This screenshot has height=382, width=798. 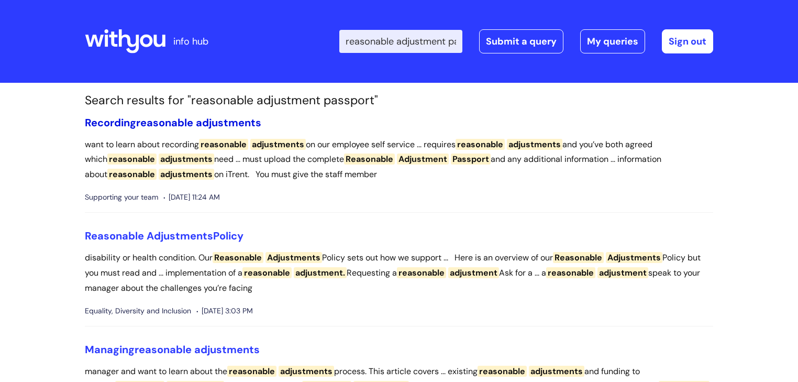 I want to click on span: Equality, Diversity and Inclusion, so click(x=138, y=311).